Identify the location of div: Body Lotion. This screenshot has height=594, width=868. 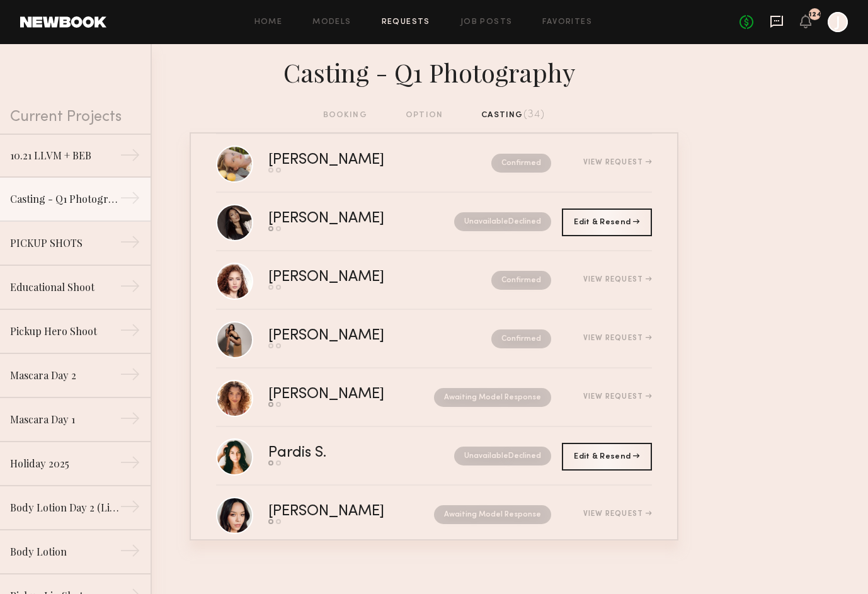
(65, 552).